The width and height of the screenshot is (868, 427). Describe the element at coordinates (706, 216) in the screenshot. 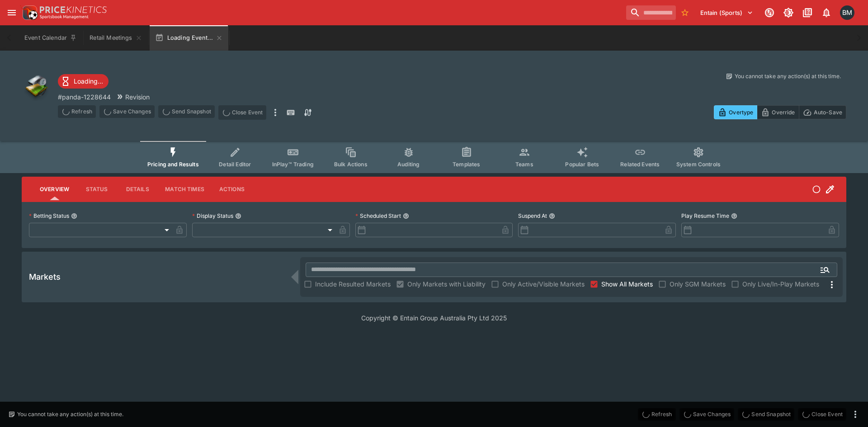

I see `p: Play Resume Time` at that location.